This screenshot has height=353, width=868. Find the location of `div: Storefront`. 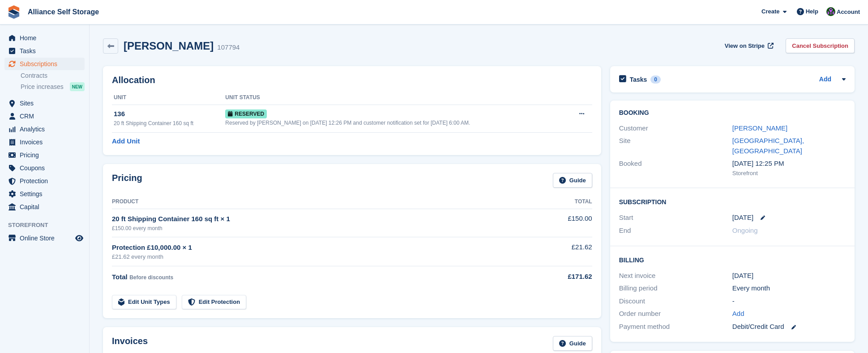

div: Storefront is located at coordinates (788, 173).